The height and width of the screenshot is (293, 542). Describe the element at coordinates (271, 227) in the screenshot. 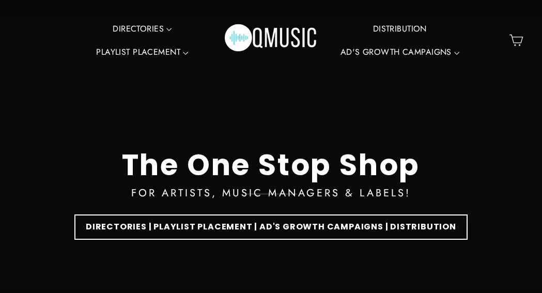

I see `a: DIRECTORIES | PLAYLIST PLACEMENT | AD'S GROWTH CAMPAIGNS | DISTRIBUTION` at that location.